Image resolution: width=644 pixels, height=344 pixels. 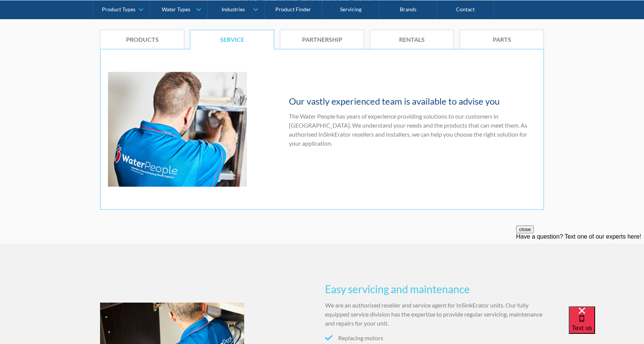 I want to click on div: Partnership, so click(x=322, y=40).